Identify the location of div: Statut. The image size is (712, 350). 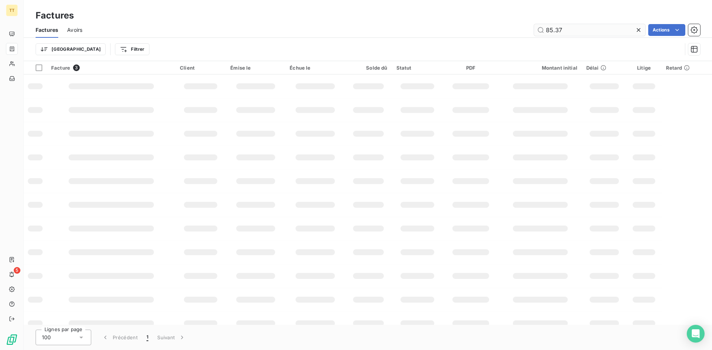
(417, 68).